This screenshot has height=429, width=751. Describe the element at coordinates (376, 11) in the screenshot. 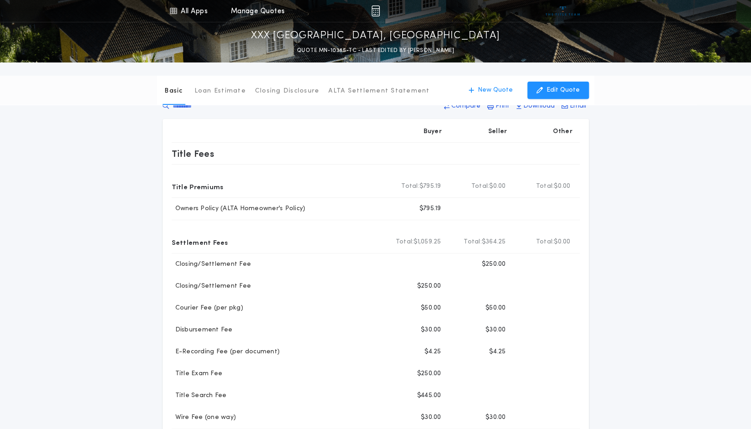

I see `img: img` at that location.